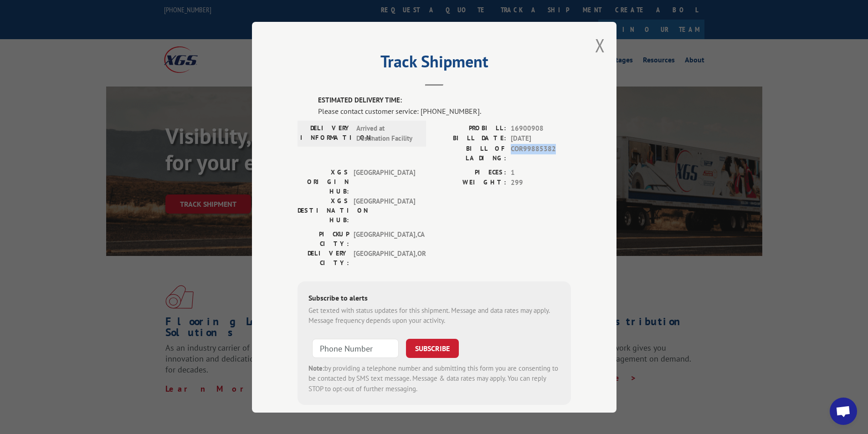  Describe the element at coordinates (323, 210) in the screenshot. I see `label: XGS DESTINATION HUB:` at that location.